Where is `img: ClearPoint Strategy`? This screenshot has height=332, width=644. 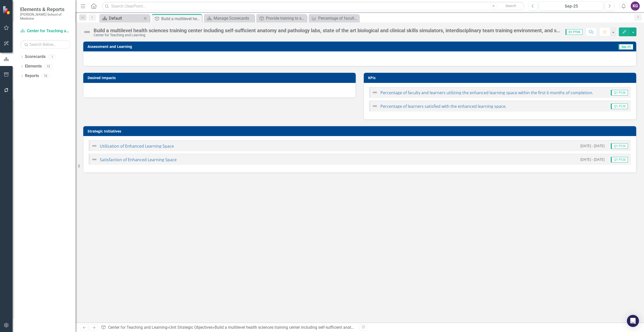 img: ClearPoint Strategy is located at coordinates (7, 10).